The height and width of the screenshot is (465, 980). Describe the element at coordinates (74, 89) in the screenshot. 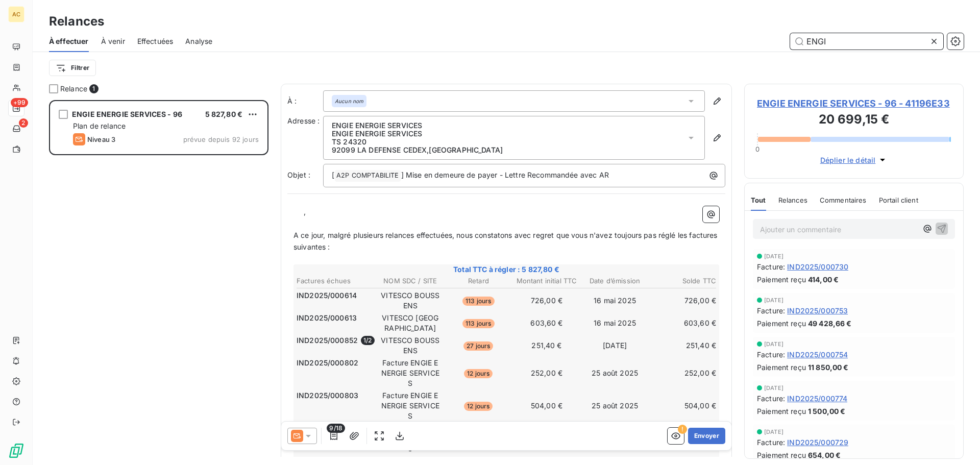

I see `span: Relance` at that location.